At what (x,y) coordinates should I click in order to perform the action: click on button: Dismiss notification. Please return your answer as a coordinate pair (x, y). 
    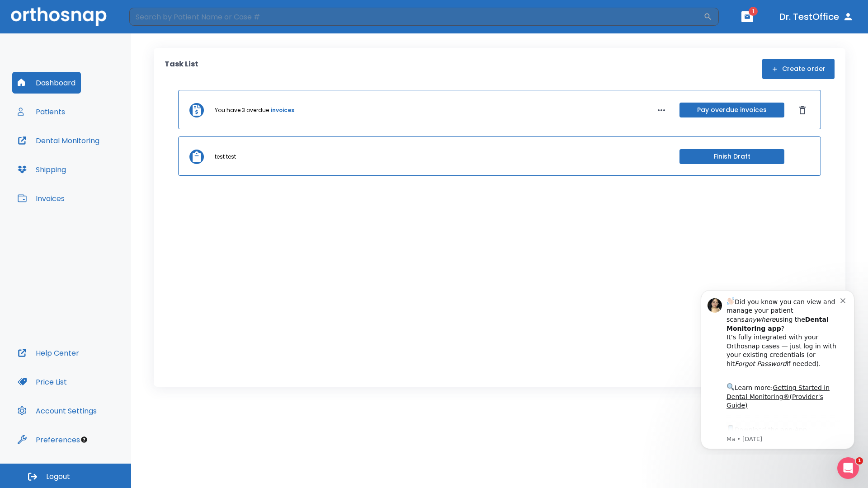
    Looking at the image, I should click on (157, 18).